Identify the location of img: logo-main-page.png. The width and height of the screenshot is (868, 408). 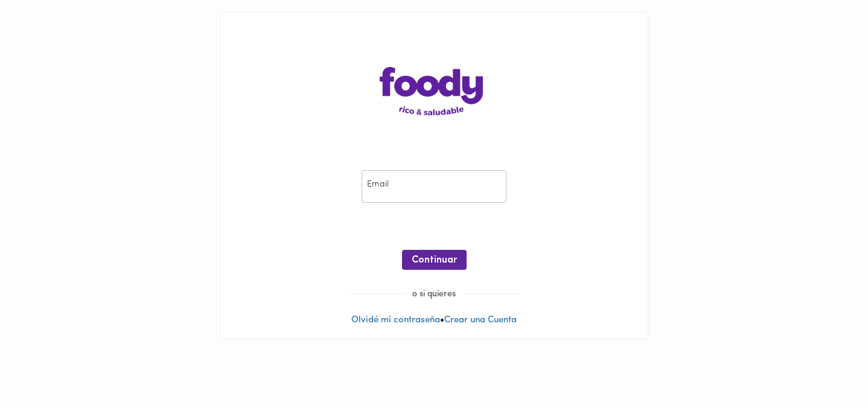
(434, 91).